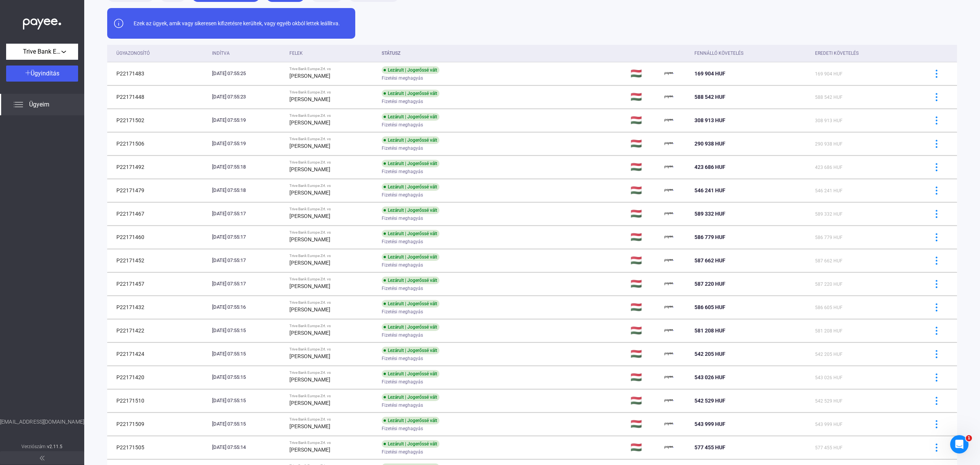 The image size is (980, 465). Describe the element at coordinates (829, 121) in the screenshot. I see `span: 308 913 HUF` at that location.